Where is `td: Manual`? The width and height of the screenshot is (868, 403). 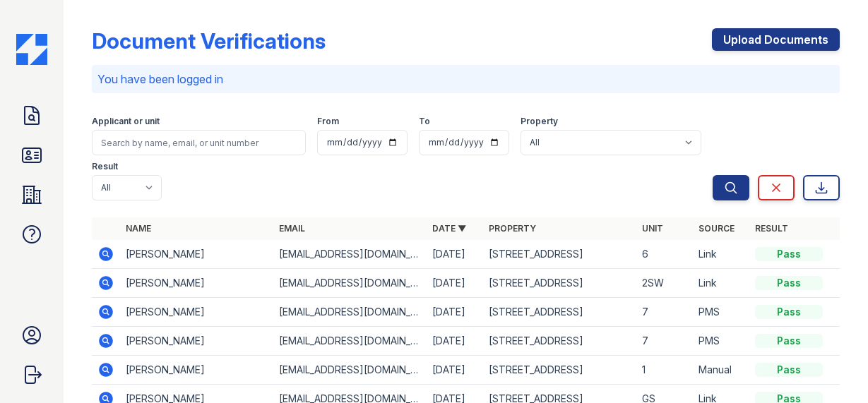 td: Manual is located at coordinates (721, 370).